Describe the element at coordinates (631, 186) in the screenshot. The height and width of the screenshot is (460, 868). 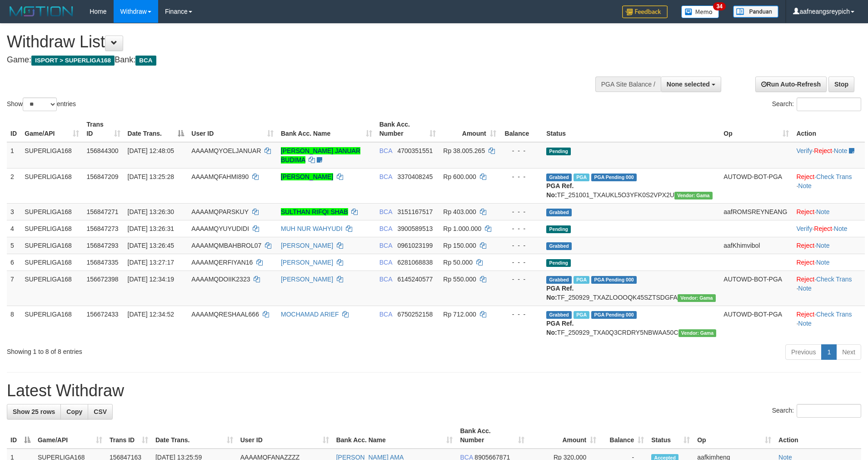
I see `td: TF_251001_TXAUKL5O3YFK0S2VPX2U` at that location.